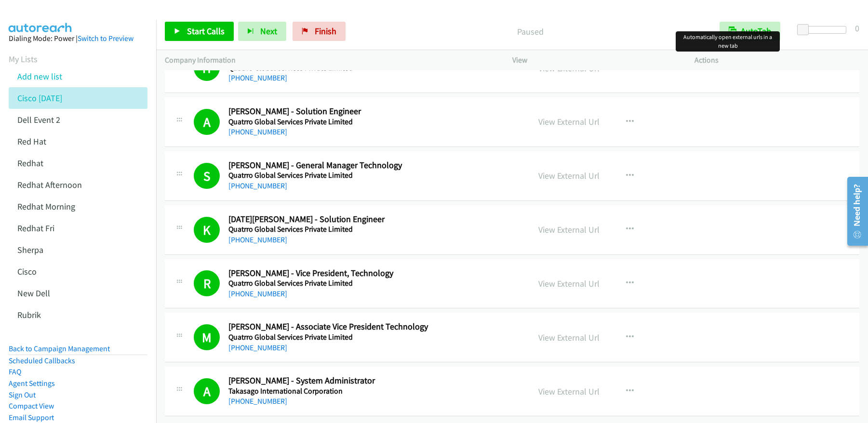 The height and width of the screenshot is (423, 868). What do you see at coordinates (199, 32) in the screenshot?
I see `a: Start Calls` at bounding box center [199, 32].